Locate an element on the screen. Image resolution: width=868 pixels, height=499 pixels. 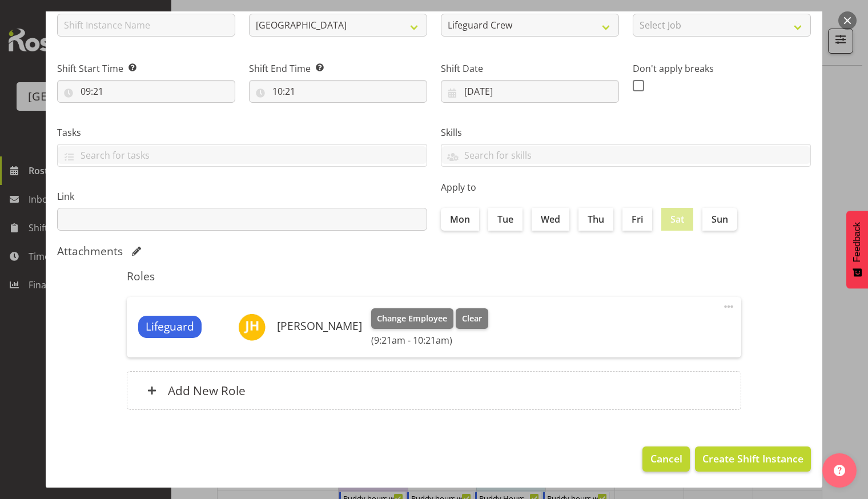
h5: Attachments is located at coordinates (90, 252).